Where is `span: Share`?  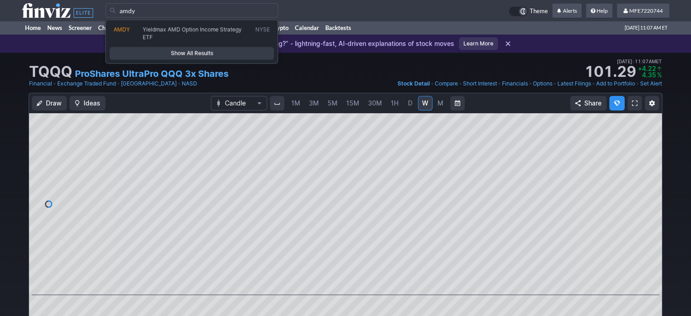
span: Share is located at coordinates (593, 103).